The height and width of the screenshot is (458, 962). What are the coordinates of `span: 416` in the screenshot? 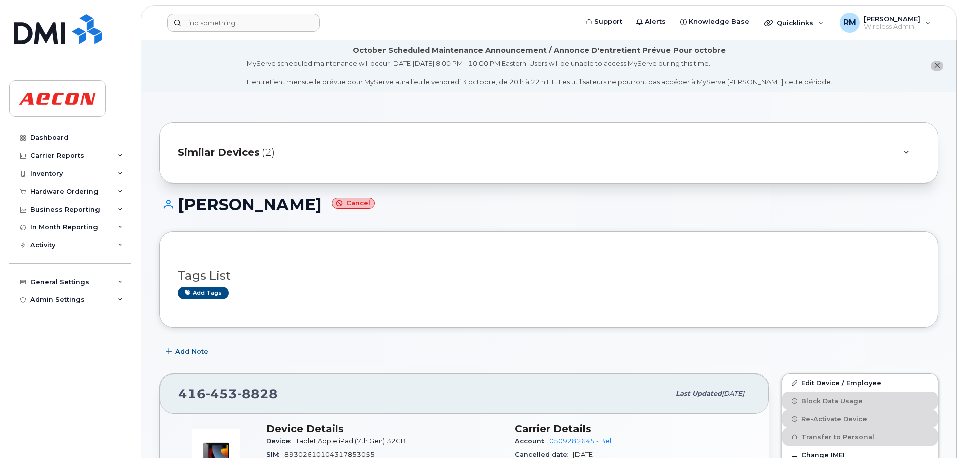 It's located at (228, 393).